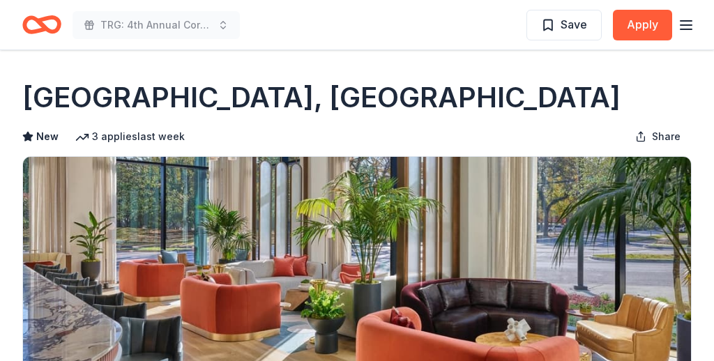  What do you see at coordinates (42, 24) in the screenshot?
I see `a: Home` at bounding box center [42, 24].